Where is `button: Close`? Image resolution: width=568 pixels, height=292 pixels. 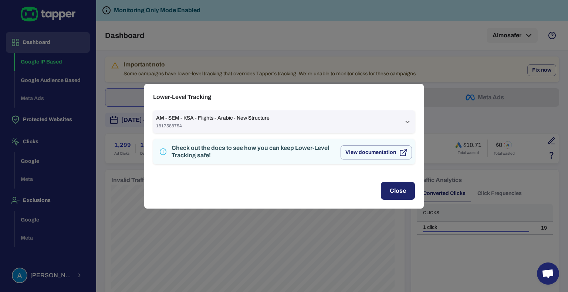 button: Close is located at coordinates (398, 191).